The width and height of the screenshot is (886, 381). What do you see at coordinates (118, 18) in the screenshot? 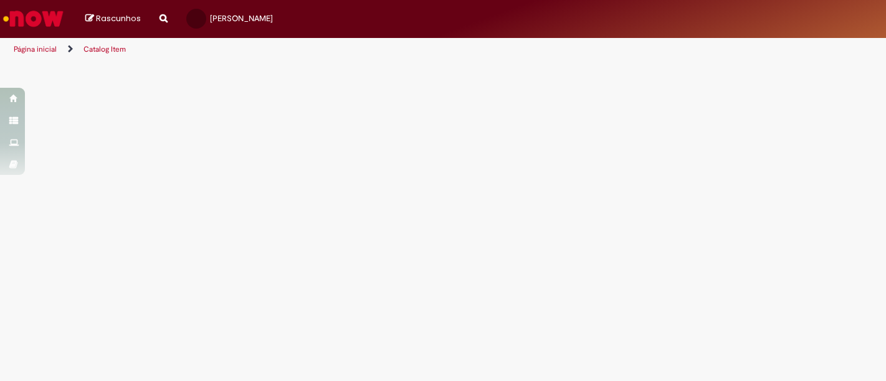
I see `span: Rascunhos` at bounding box center [118, 18].